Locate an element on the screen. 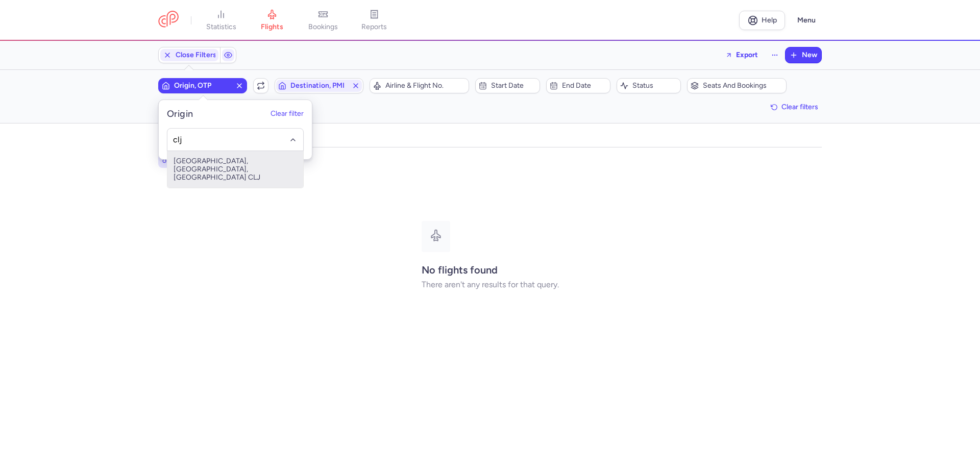 This screenshot has height=473, width=980. span: Start date is located at coordinates (513, 86).